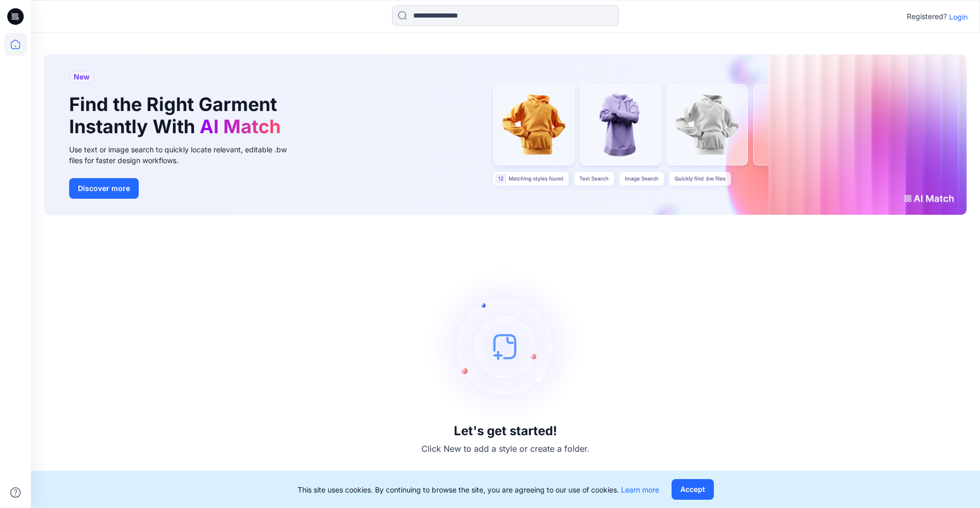 Image resolution: width=980 pixels, height=508 pixels. I want to click on p: Click New to add a style or create a folder., so click(505, 449).